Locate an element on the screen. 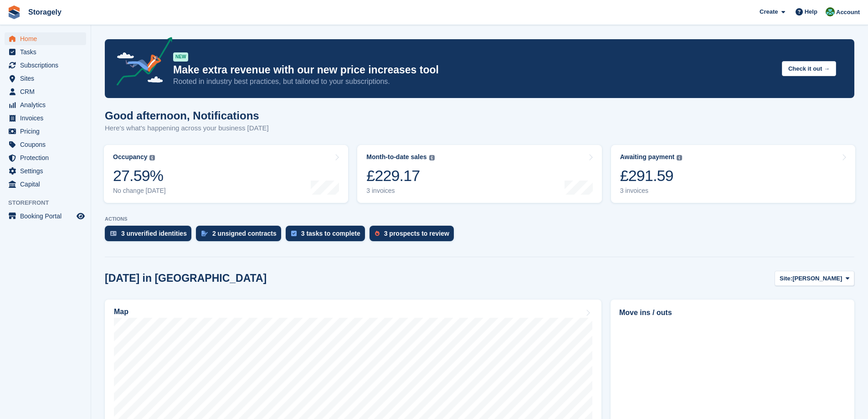  span: Site: is located at coordinates (786, 278).